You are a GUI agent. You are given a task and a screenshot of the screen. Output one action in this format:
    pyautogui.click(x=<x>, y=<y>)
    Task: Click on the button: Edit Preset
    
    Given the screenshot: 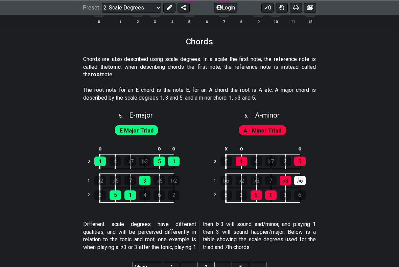 What is the action you would take?
    pyautogui.click(x=170, y=7)
    